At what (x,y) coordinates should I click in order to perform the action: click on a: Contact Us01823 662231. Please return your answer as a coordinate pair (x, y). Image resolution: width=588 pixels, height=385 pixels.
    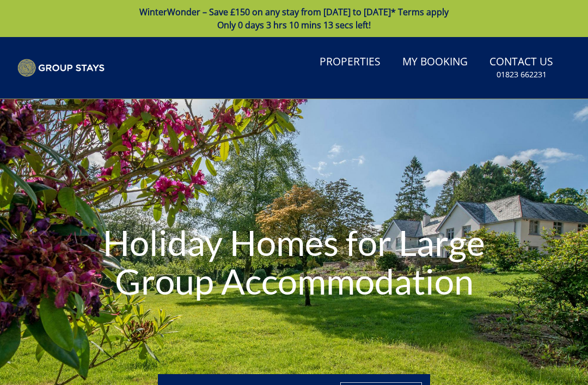
    Looking at the image, I should click on (521, 68).